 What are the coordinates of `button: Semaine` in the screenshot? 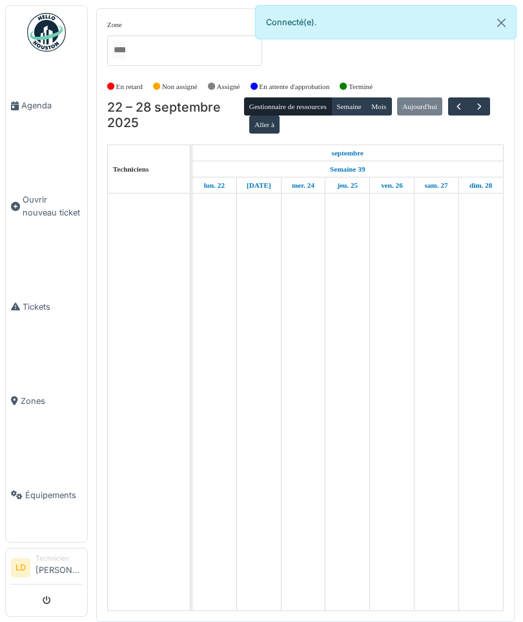 It's located at (349, 107).